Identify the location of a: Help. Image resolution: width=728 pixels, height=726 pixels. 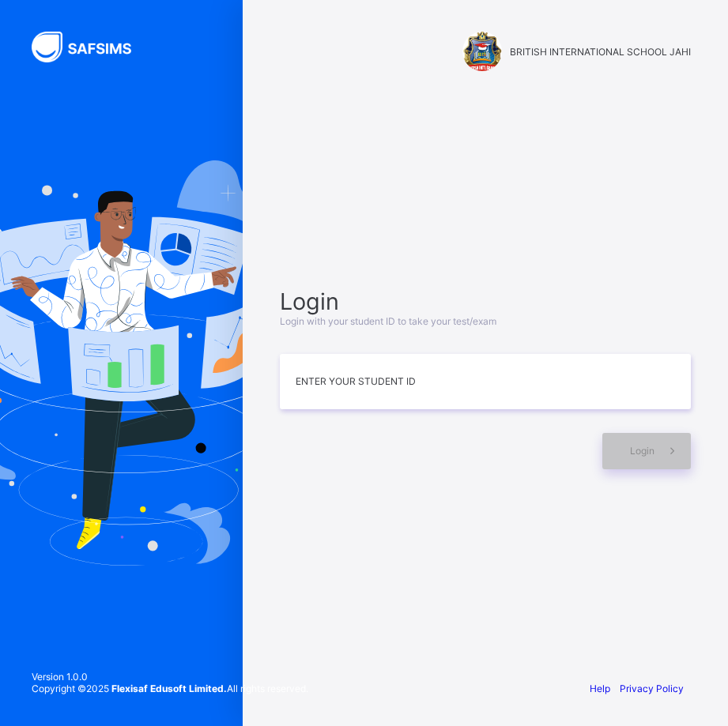
(600, 688).